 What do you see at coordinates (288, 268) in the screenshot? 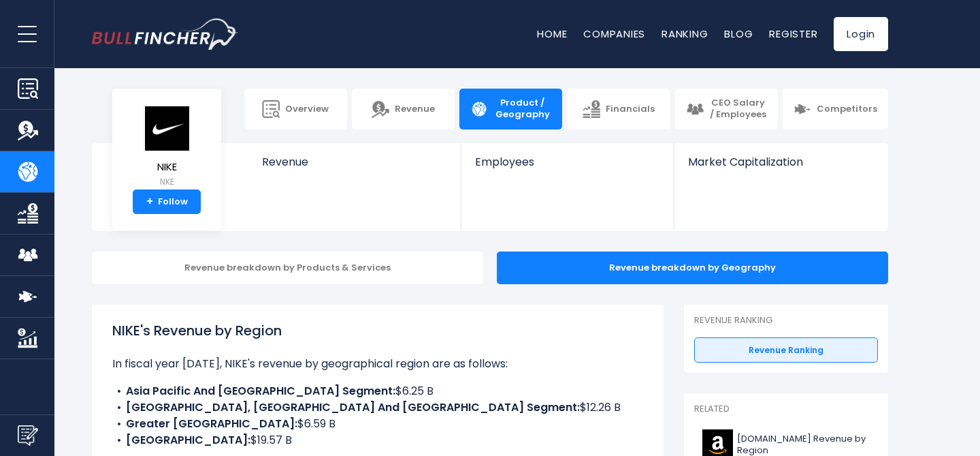
I see `div: Revenue breakdown by Products & Services` at bounding box center [288, 268].